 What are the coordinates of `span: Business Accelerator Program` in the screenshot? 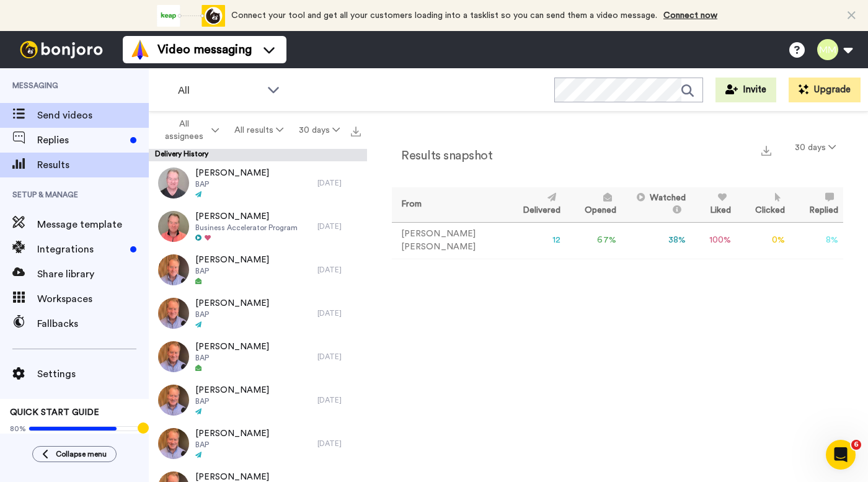 It's located at (246, 228).